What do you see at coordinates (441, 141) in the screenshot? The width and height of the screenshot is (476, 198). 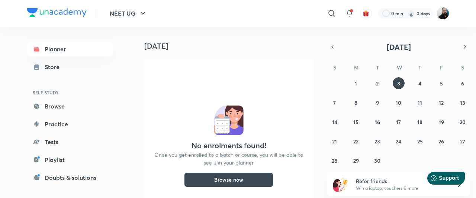 I see `abbr: September 26, 2025` at bounding box center [441, 141].